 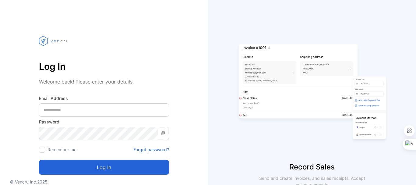 What do you see at coordinates (151, 149) in the screenshot?
I see `a: Forgot password?` at bounding box center [151, 149].